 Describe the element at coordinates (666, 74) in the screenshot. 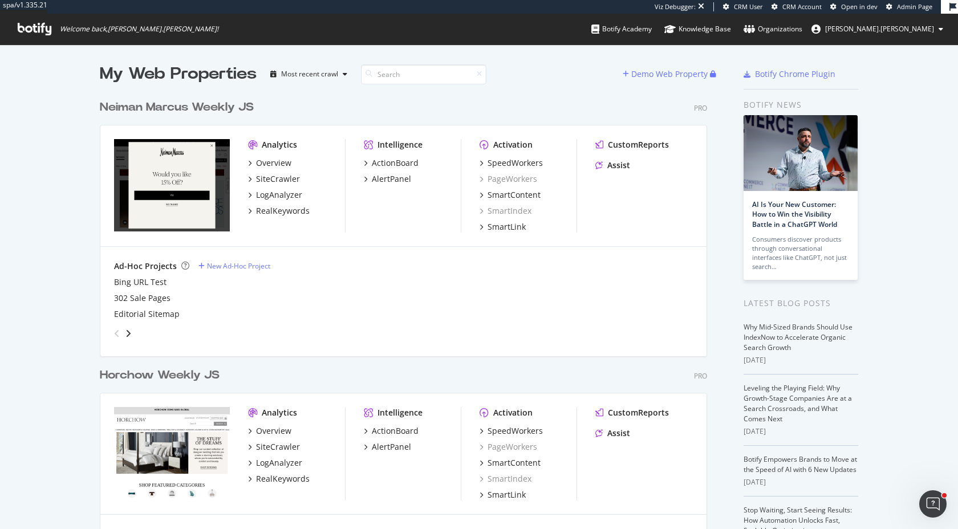

I see `a: Demo Web Property` at that location.